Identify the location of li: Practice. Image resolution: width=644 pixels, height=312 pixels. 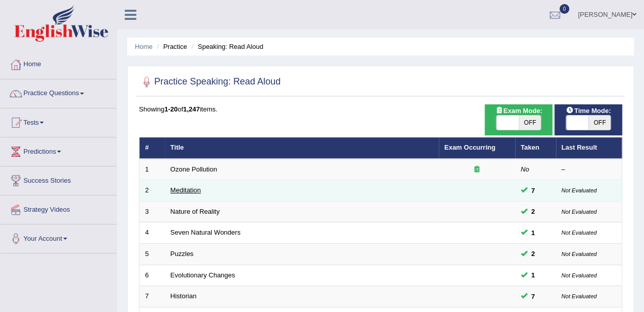
(170, 46).